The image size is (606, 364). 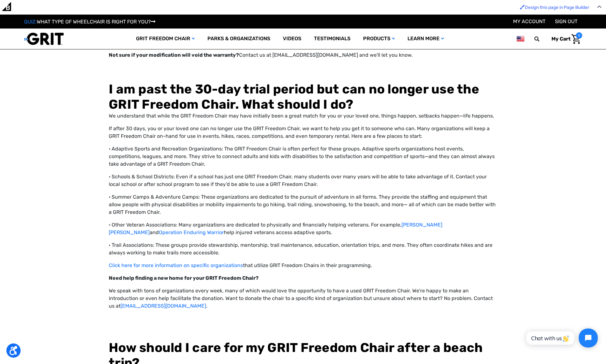 I want to click on a: Testimonials, so click(x=332, y=39).